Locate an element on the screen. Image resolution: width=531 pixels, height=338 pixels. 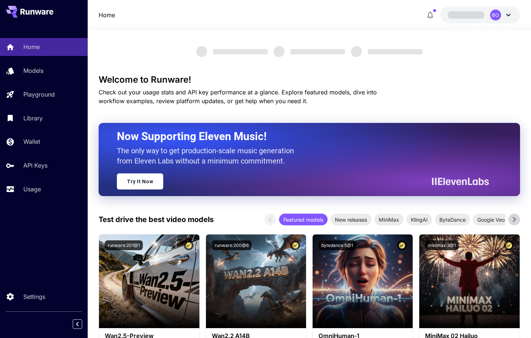
div: ByteDance is located at coordinates (453, 219).